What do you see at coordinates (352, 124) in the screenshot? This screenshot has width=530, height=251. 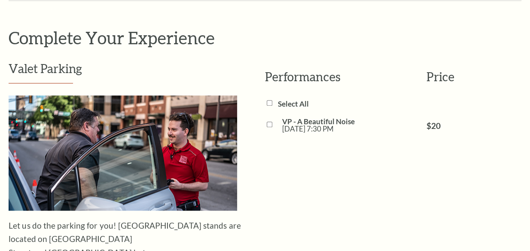 I see `label: VP - A Beautiful Noise` at bounding box center [352, 124].